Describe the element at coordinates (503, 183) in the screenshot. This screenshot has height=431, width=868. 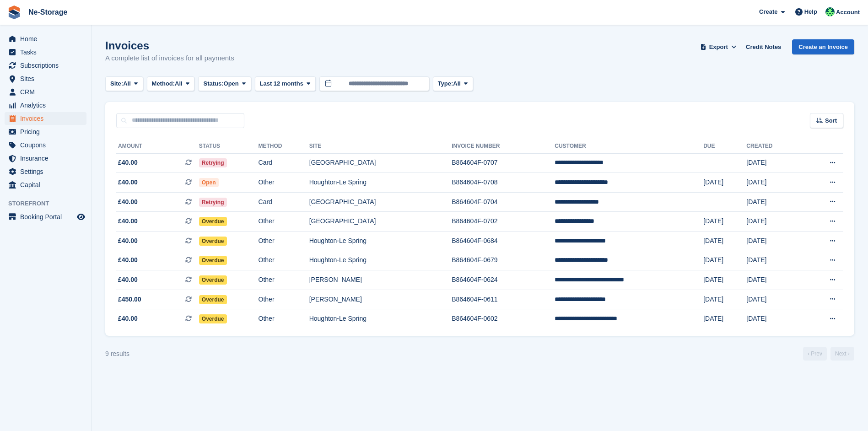
I see `td: B864604F-0708` at that location.